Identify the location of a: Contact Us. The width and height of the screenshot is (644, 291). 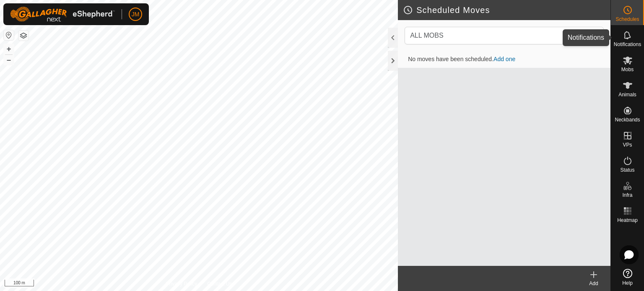
(219, 284).